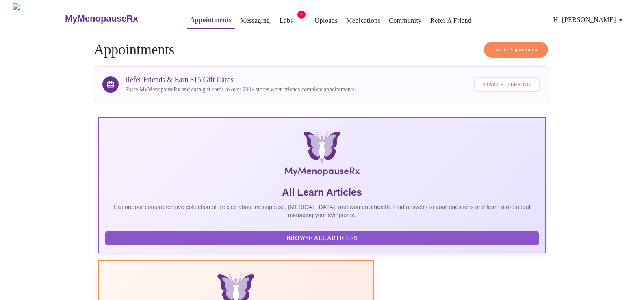  Describe the element at coordinates (322, 192) in the screenshot. I see `h5: All Learn Articles` at that location.